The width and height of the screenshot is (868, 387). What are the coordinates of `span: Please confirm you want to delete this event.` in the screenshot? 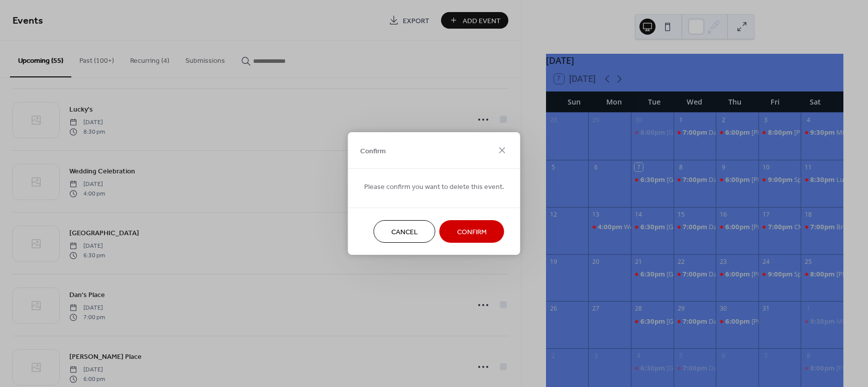 It's located at (434, 187).